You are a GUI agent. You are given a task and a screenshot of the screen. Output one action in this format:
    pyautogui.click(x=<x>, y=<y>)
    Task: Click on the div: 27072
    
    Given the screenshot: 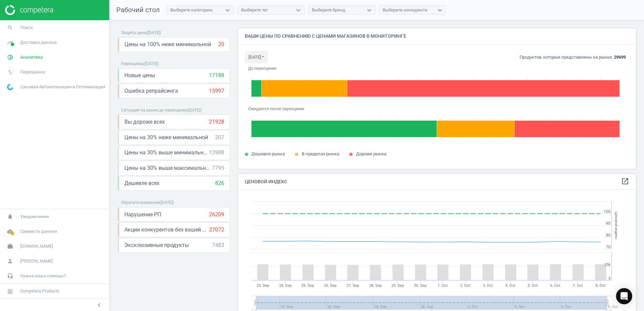 What is the action you would take?
    pyautogui.click(x=217, y=230)
    